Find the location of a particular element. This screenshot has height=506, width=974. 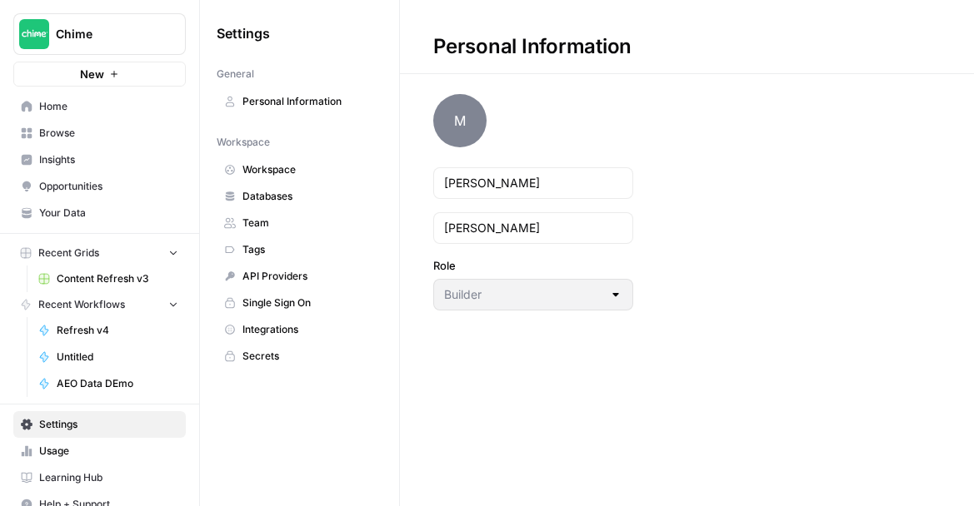

a: Single Sign On is located at coordinates (299, 303).